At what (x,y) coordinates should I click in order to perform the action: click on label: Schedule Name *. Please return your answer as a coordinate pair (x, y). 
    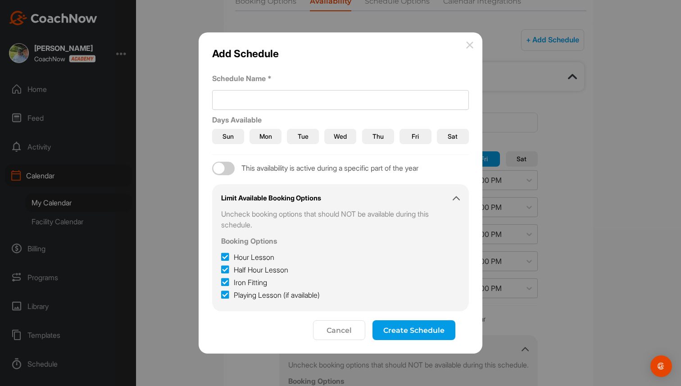
    Looking at the image, I should click on (341, 78).